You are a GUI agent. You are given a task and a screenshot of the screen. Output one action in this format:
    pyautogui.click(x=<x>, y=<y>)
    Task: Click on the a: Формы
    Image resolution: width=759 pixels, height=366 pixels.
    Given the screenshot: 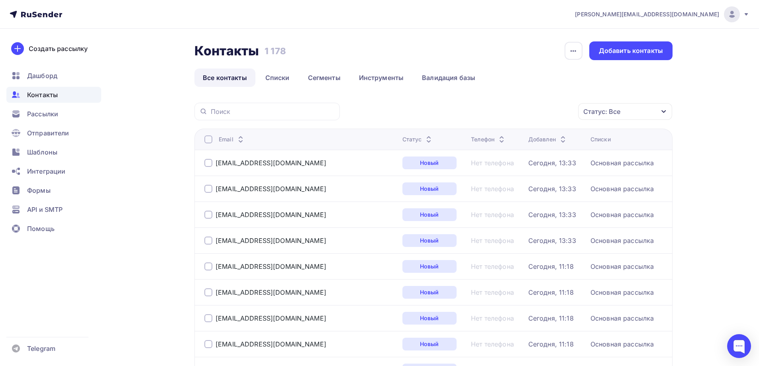 What is the action you would take?
    pyautogui.click(x=54, y=191)
    